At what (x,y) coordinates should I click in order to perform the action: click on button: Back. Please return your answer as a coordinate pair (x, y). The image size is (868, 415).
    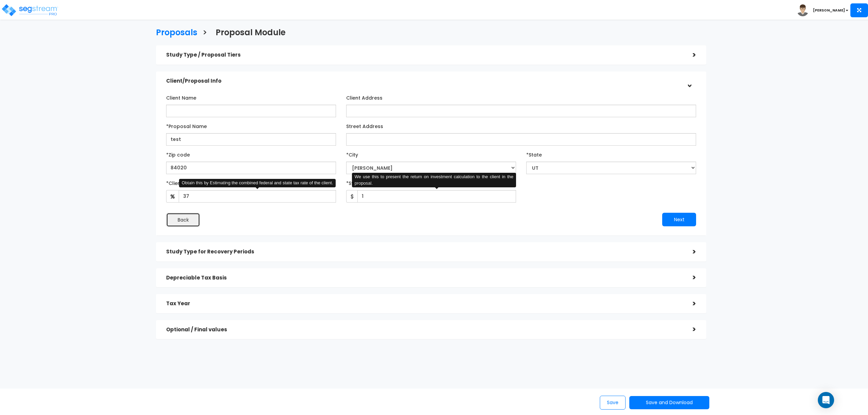
    Looking at the image, I should click on (183, 220).